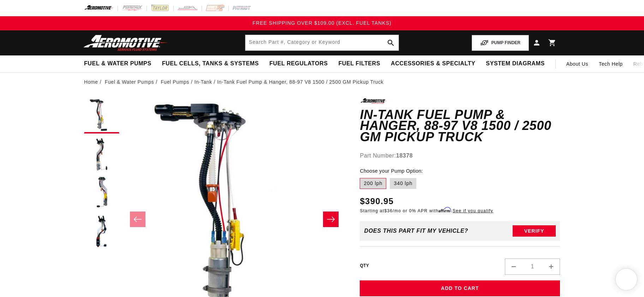 The height and width of the screenshot is (297, 644). Describe the element at coordinates (577, 64) in the screenshot. I see `span: About Us` at that location.